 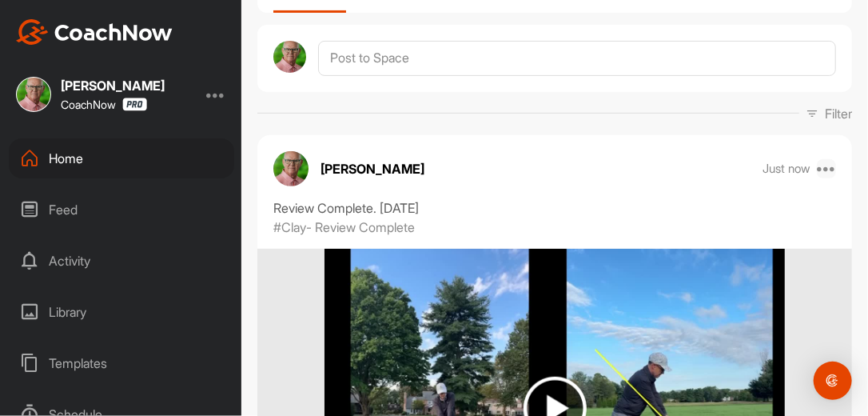 What do you see at coordinates (122, 210) in the screenshot?
I see `div: Feed` at bounding box center [122, 210].